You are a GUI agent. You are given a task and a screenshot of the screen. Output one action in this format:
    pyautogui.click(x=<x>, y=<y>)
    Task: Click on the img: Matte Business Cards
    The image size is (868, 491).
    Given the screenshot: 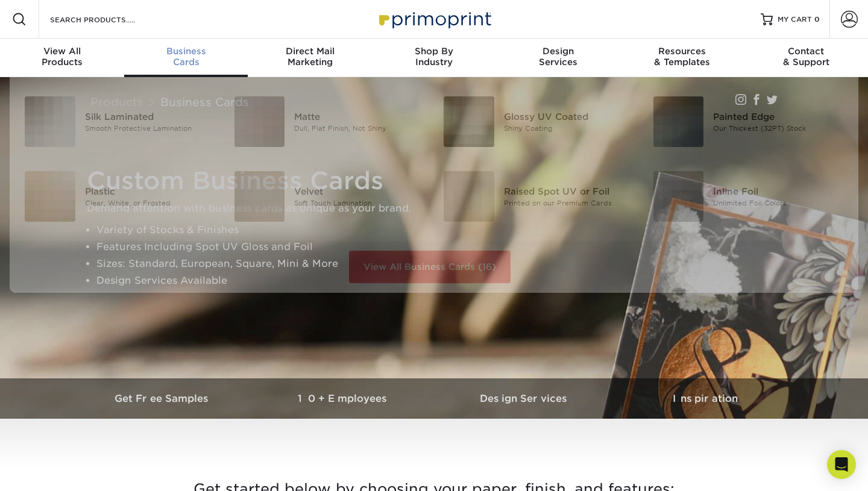 What is the action you would take?
    pyautogui.click(x=259, y=122)
    